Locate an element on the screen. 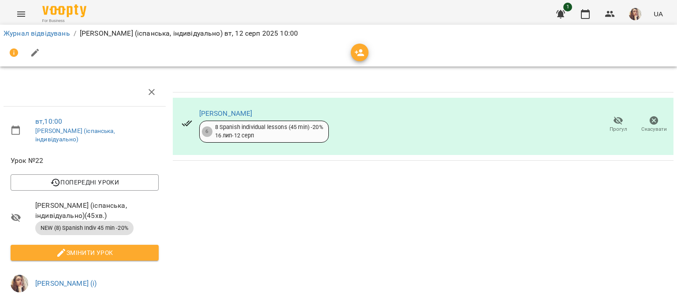  a: вт , 10:00 is located at coordinates (48, 121).